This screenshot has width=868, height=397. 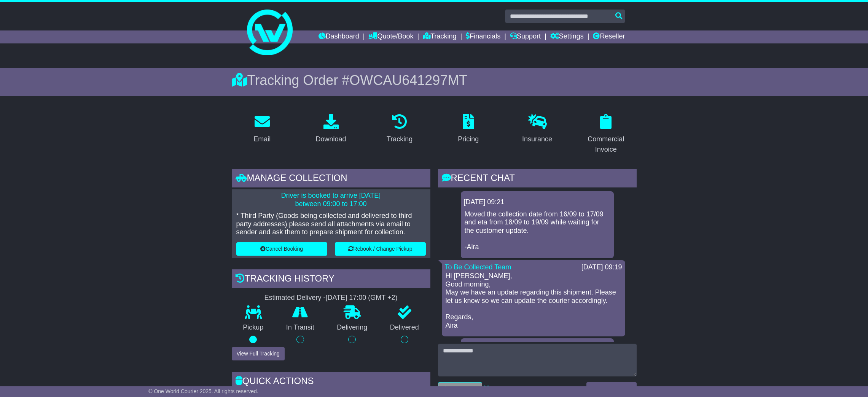 What do you see at coordinates (253, 328) in the screenshot?
I see `p: Pickup` at bounding box center [253, 328].